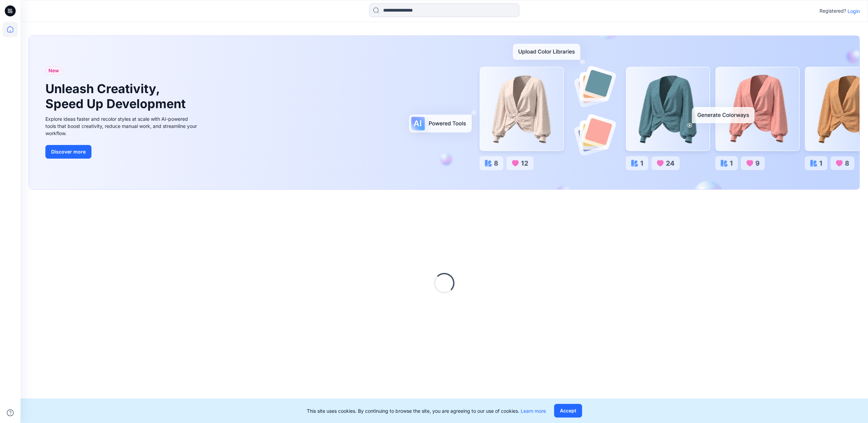 The width and height of the screenshot is (868, 423). I want to click on a: Discover more, so click(122, 152).